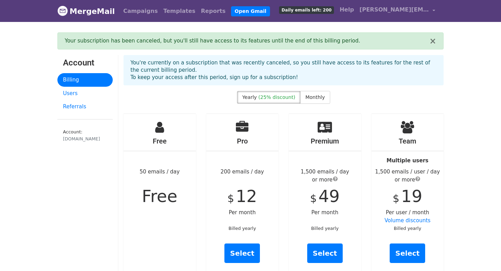  What do you see at coordinates (85, 63) in the screenshot?
I see `h3: Account` at bounding box center [85, 63].